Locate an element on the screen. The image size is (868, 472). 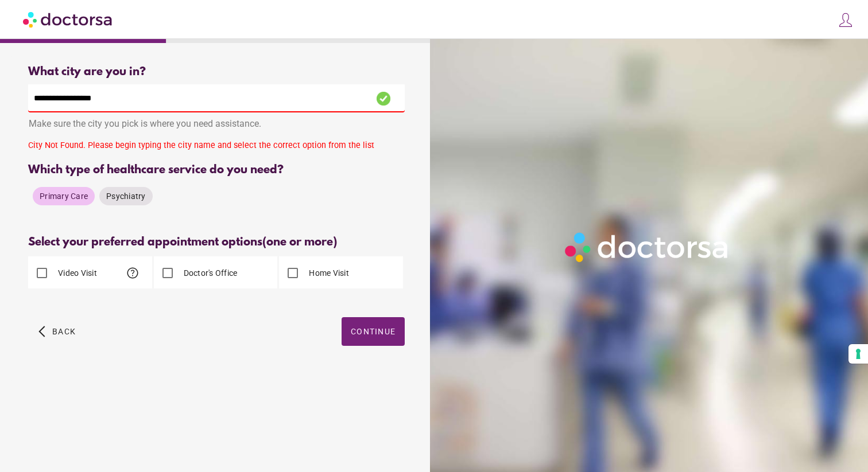
span: Back is located at coordinates (64, 332).